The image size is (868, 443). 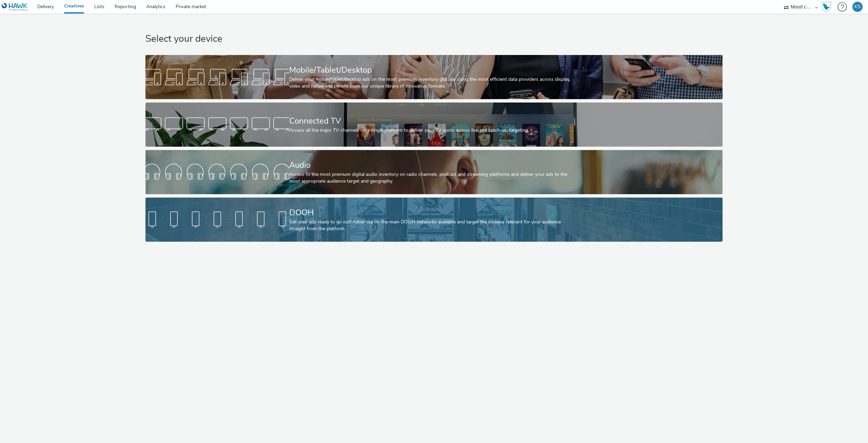 I want to click on div: Access to the most premium digital audio inventory on radio channels, podcast and streaming platf..., so click(x=433, y=177).